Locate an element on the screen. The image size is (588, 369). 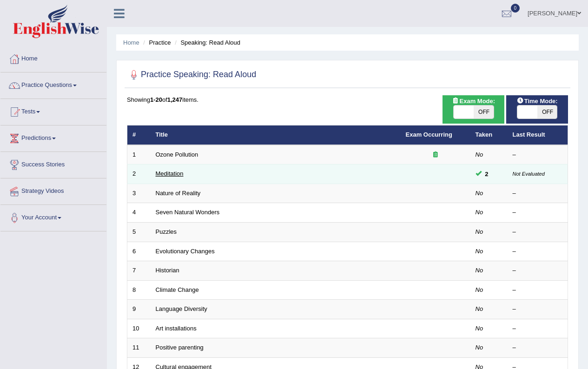
td: 8 is located at coordinates (139, 290).